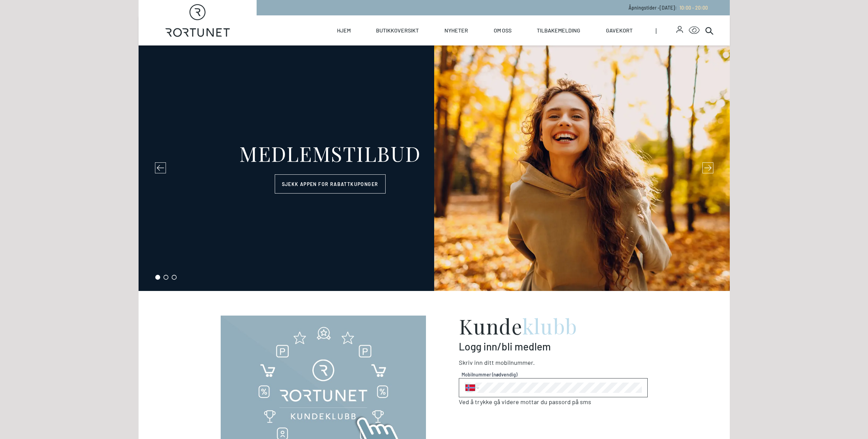 The height and width of the screenshot is (439, 868). I want to click on a: Sjekk appen for rabattkuponger, so click(330, 184).